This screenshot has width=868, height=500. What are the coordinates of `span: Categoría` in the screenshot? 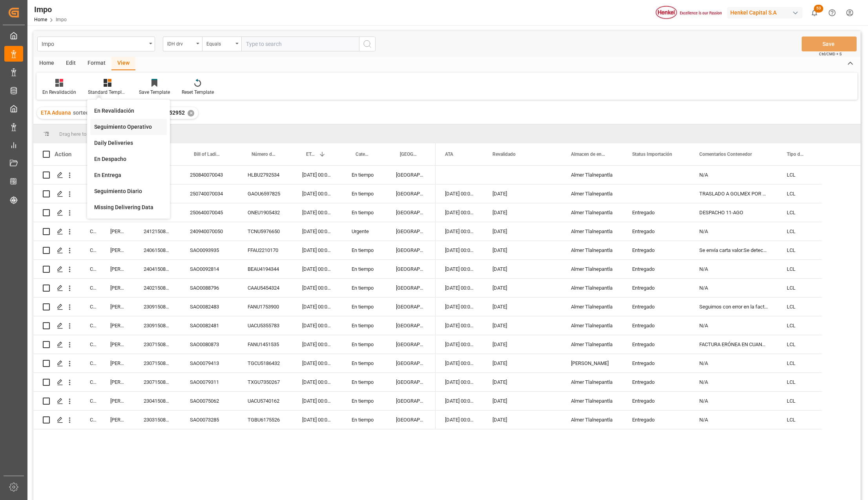 It's located at (363, 154).